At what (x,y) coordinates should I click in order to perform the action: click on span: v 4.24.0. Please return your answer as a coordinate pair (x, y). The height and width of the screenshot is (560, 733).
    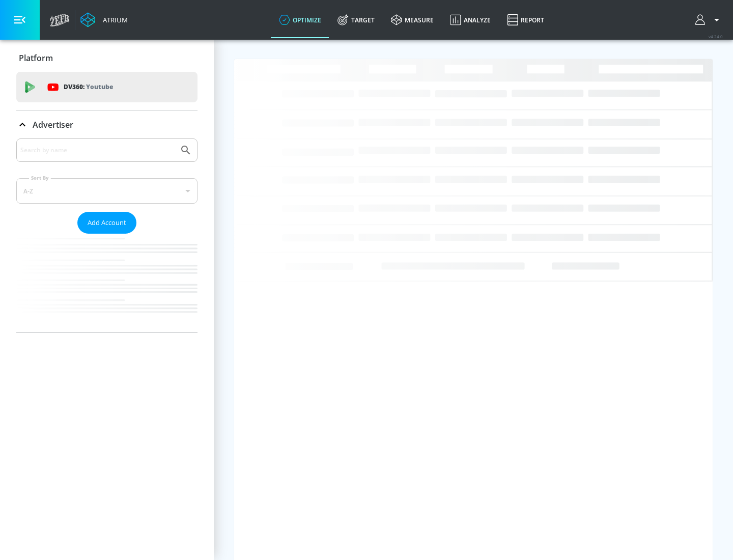
    Looking at the image, I should click on (716, 36).